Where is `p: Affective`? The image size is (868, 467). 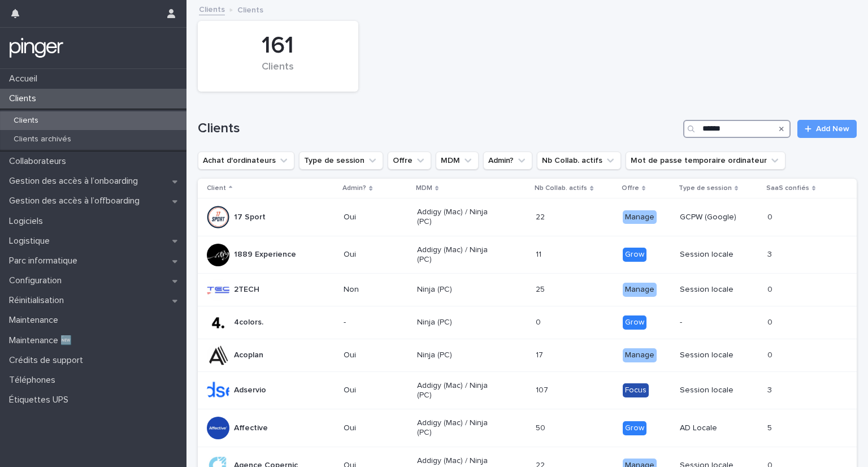
p: Affective is located at coordinates (251, 428).